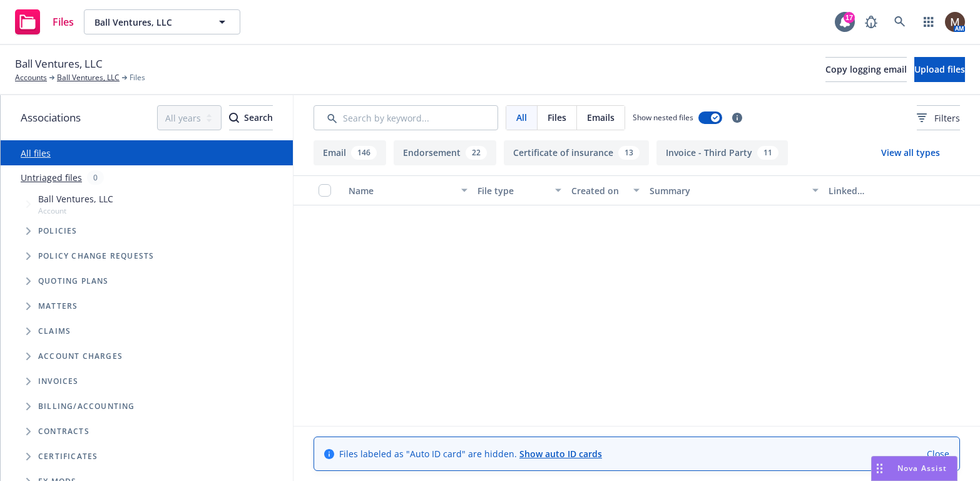 This screenshot has height=481, width=980. Describe the element at coordinates (928, 22) in the screenshot. I see `a: Switch app` at that location.